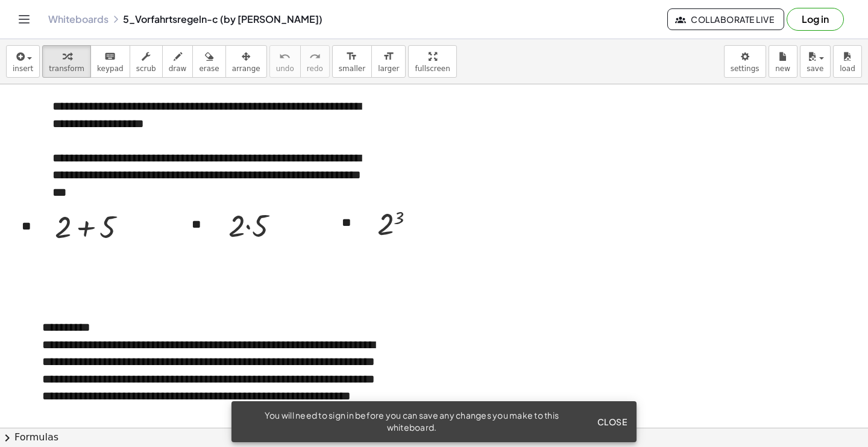 Image resolution: width=868 pixels, height=447 pixels. I want to click on i: keyboard, so click(110, 56).